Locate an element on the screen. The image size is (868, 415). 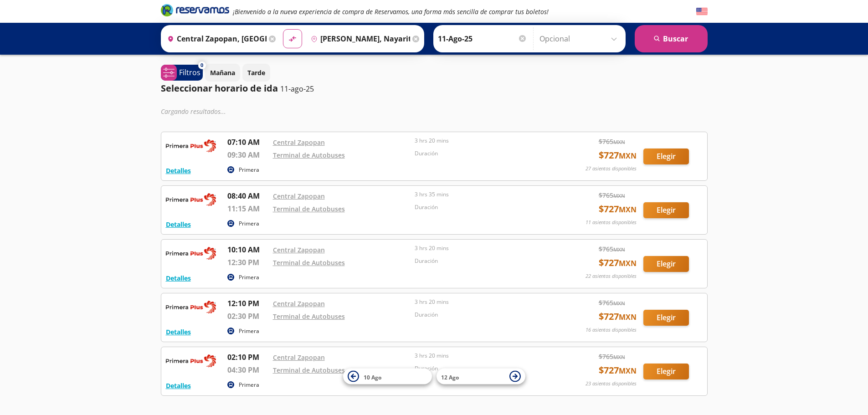
p: 02:30 PM is located at coordinates (248, 316).